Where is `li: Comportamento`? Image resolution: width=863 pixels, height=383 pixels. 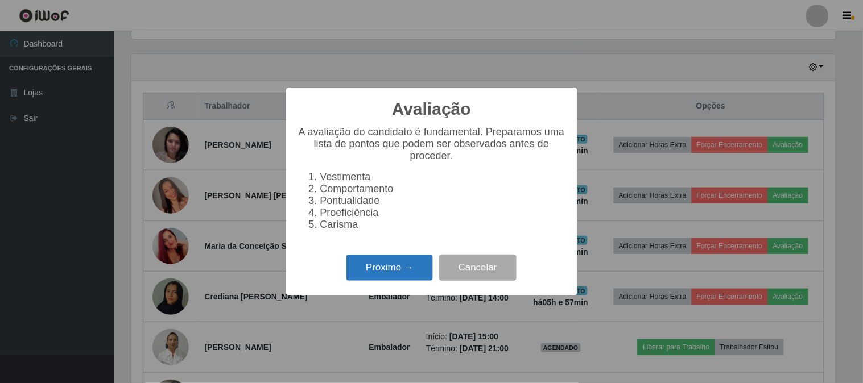
li: Comportamento is located at coordinates (443, 189).